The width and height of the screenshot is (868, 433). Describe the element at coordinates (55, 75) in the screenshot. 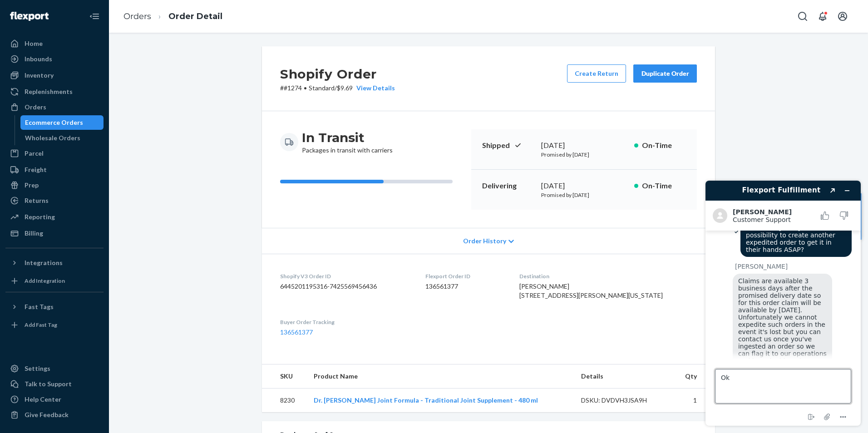

I see `a: Inventory` at that location.